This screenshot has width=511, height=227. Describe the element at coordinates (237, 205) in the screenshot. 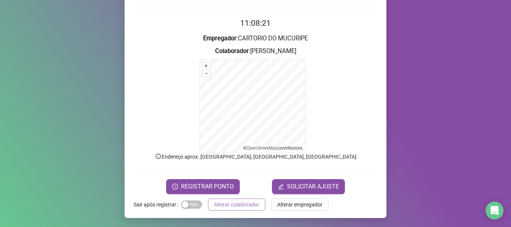

I see `span: Alterar colaborador` at that location.